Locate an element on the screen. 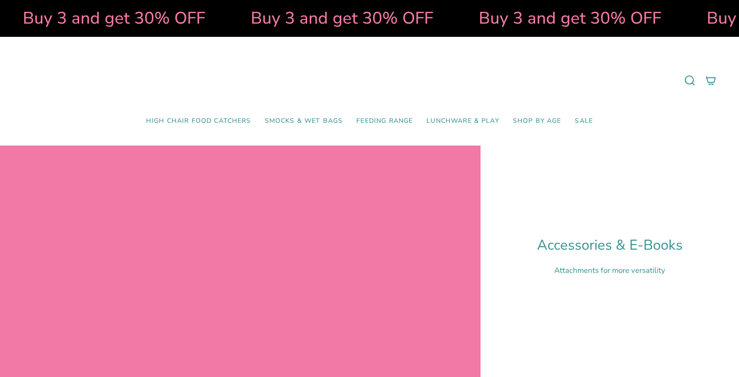  span: SALE is located at coordinates (584, 121).